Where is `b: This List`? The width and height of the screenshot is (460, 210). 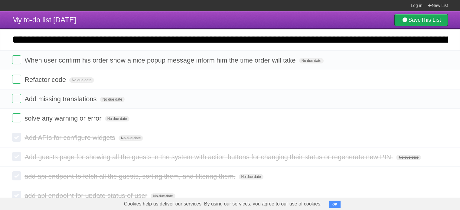
b: This List is located at coordinates (431, 20).